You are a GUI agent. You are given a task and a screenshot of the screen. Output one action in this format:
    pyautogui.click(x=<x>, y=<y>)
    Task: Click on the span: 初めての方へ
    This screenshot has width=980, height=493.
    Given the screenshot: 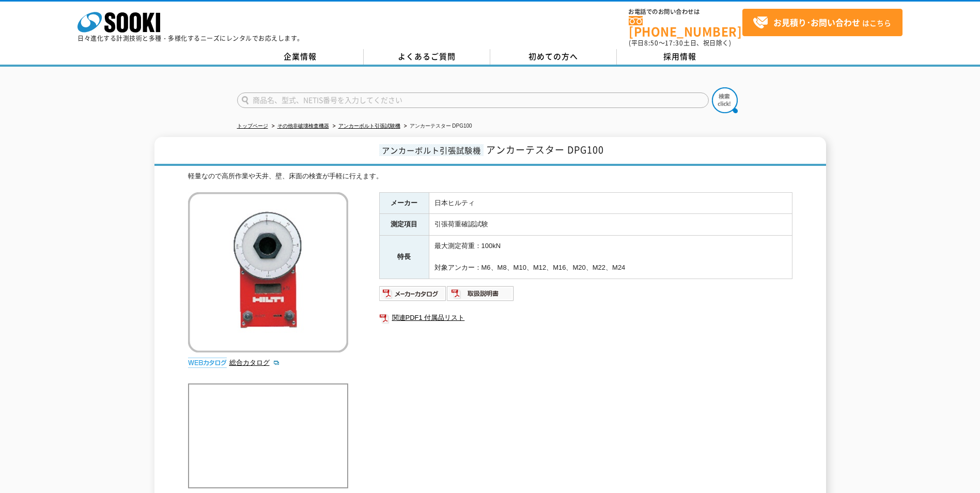 What is the action you would take?
    pyautogui.click(x=553, y=56)
    